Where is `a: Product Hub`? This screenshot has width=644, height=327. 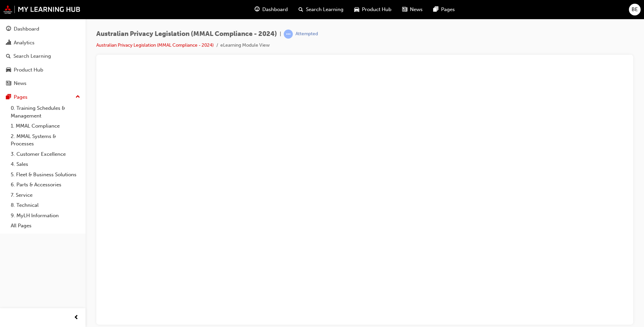
a: Product Hub is located at coordinates (43, 70).